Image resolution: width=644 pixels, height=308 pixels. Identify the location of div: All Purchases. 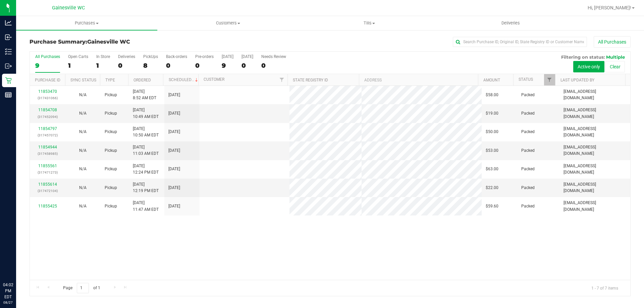
(48, 56).